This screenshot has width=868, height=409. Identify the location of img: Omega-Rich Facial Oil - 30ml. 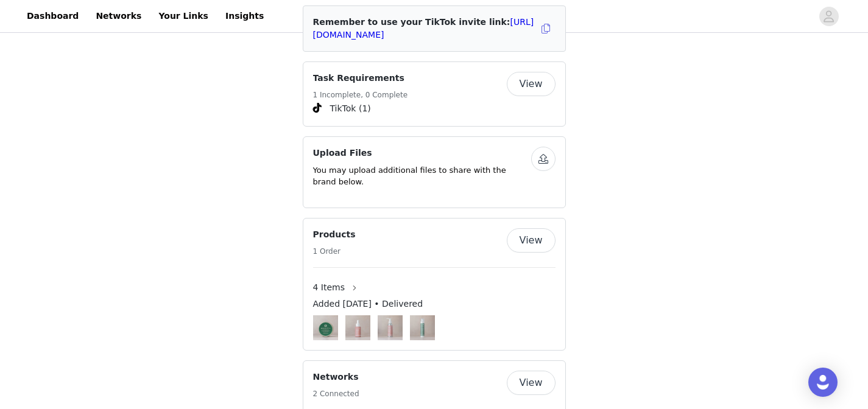
(358, 328).